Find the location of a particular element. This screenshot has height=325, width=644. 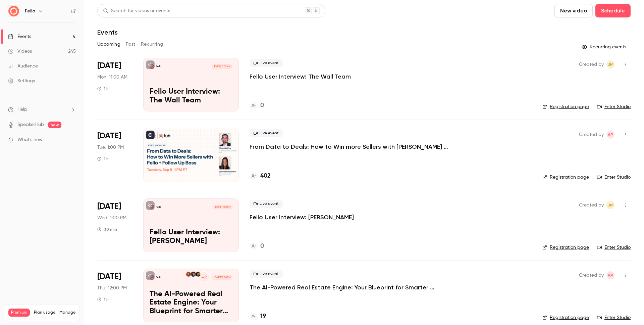

span: Wed, 1:00 PM is located at coordinates (112, 217).